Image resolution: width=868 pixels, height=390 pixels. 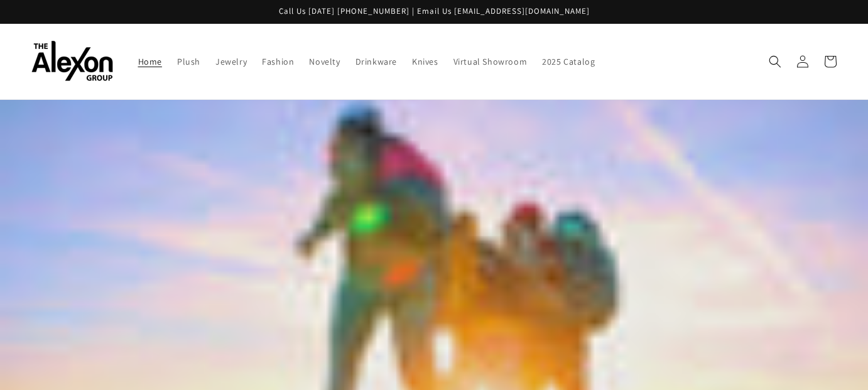 I want to click on span: Drinkware, so click(x=376, y=62).